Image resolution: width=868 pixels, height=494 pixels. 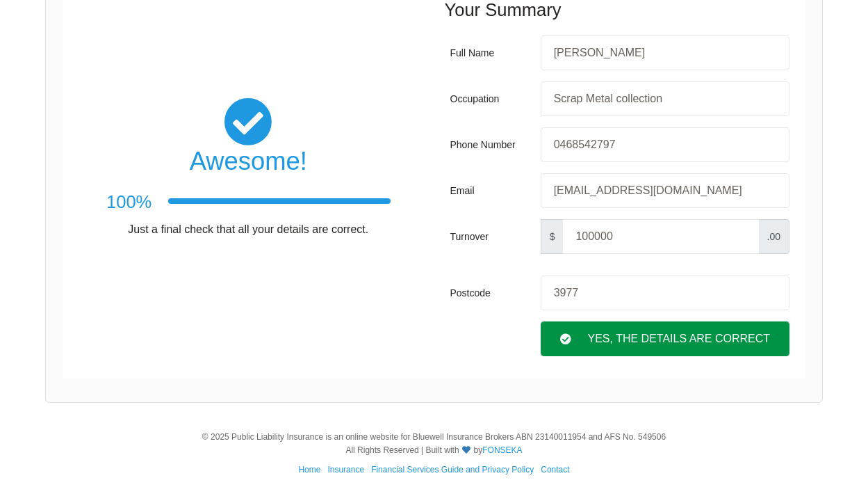 What do you see at coordinates (555, 469) in the screenshot?
I see `a: Contact` at bounding box center [555, 469].